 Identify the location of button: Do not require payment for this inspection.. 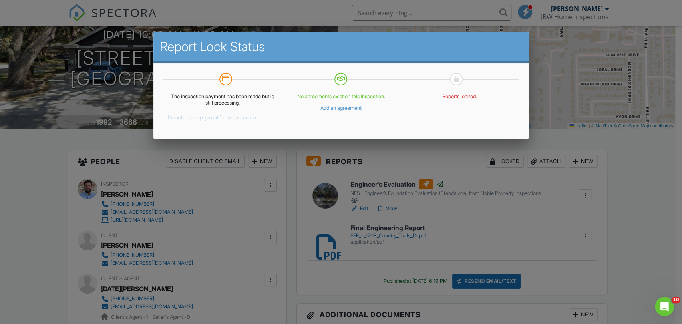
(212, 116).